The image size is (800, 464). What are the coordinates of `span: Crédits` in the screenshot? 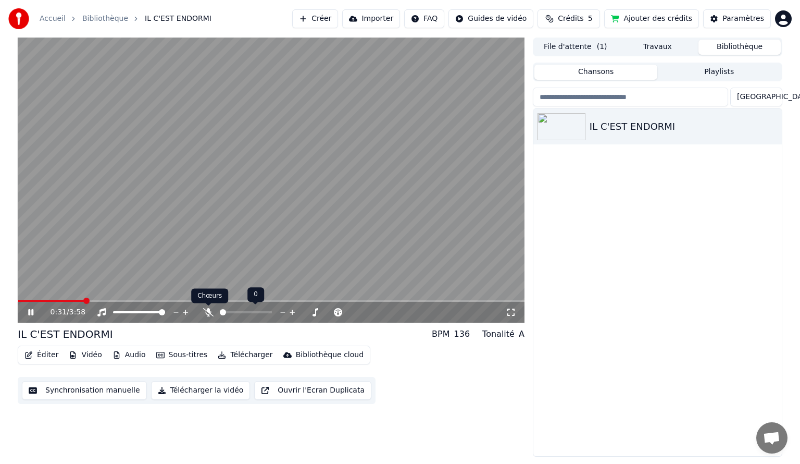 It's located at (571, 19).